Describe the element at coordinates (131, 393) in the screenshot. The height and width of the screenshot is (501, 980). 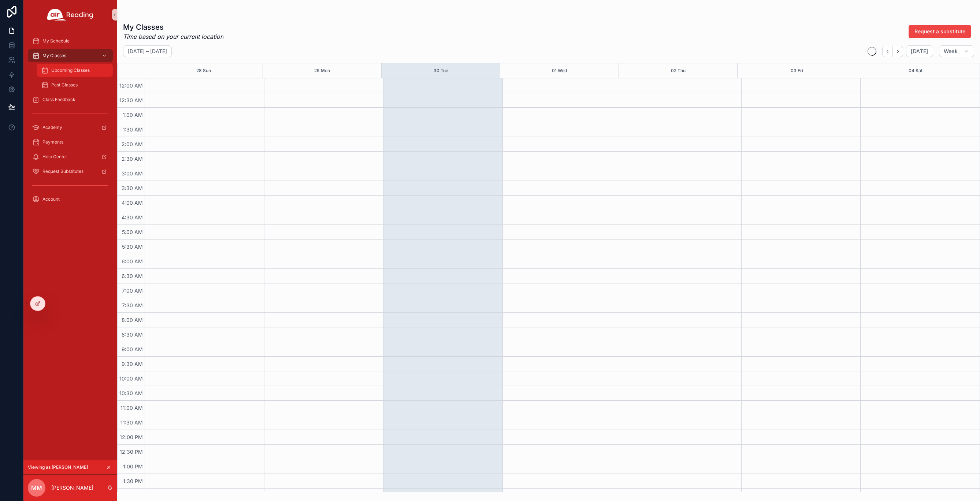
I see `span: 10:30 AM` at that location.